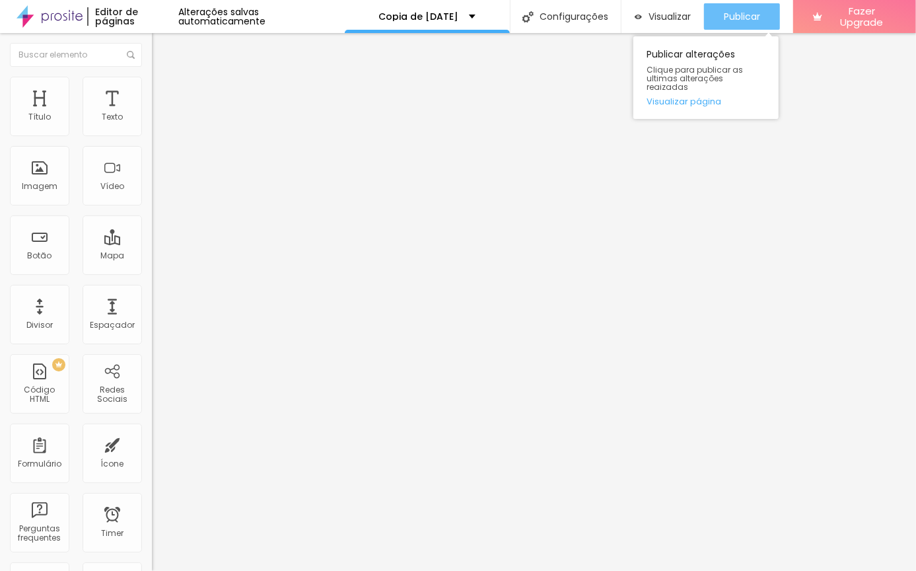 The height and width of the screenshot is (571, 916). Describe the element at coordinates (639, 17) in the screenshot. I see `img: view-1.svg` at that location.